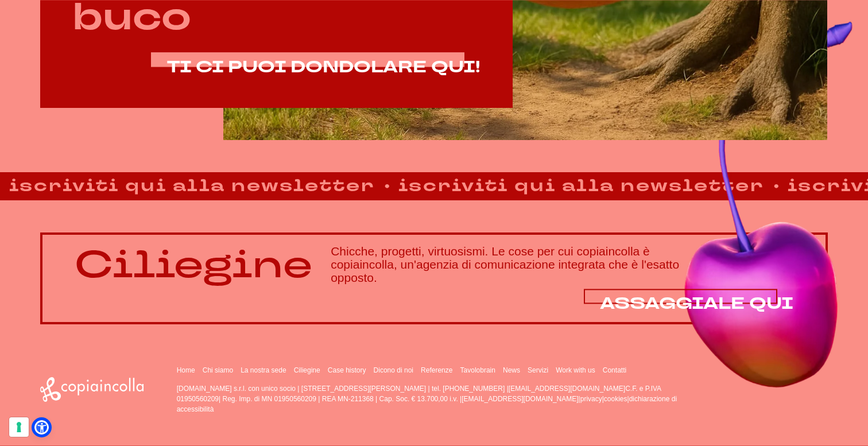  I want to click on a: La nostra sede, so click(263, 370).